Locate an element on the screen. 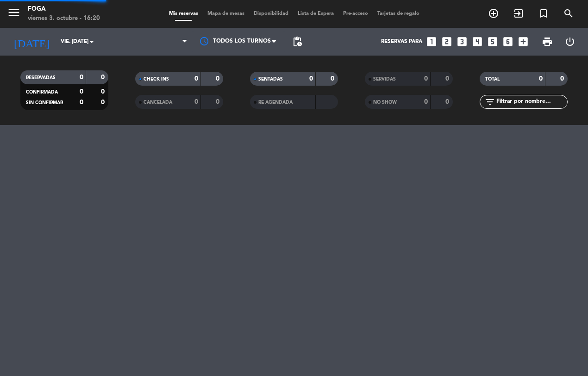 The height and width of the screenshot is (376, 588). i: looks_two is located at coordinates (447, 42).